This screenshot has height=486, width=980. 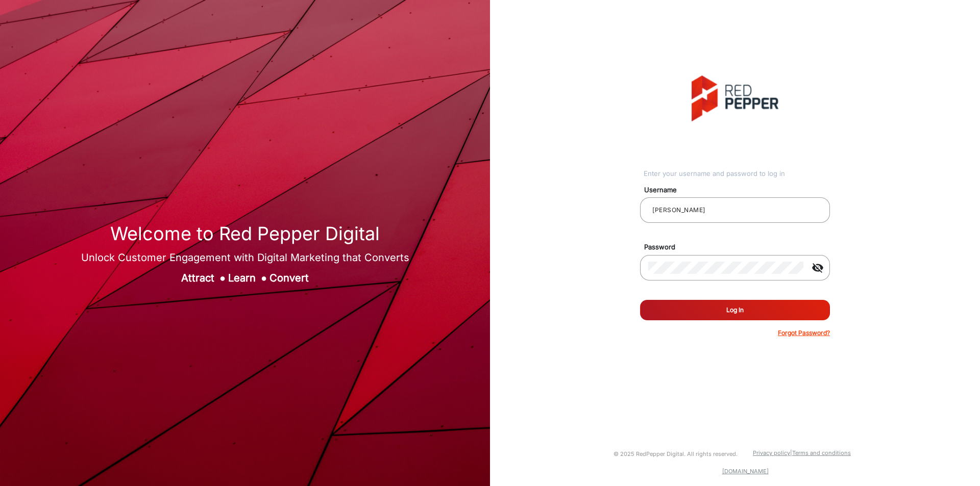 What do you see at coordinates (734, 210) in the screenshot?
I see `input: Your username` at bounding box center [734, 210].